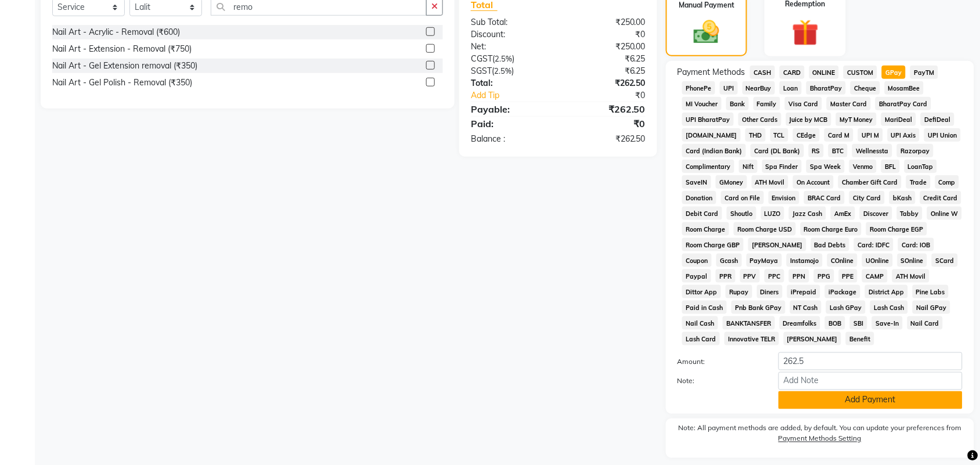 This screenshot has height=465, width=980. I want to click on div: Discount:, so click(510, 35).